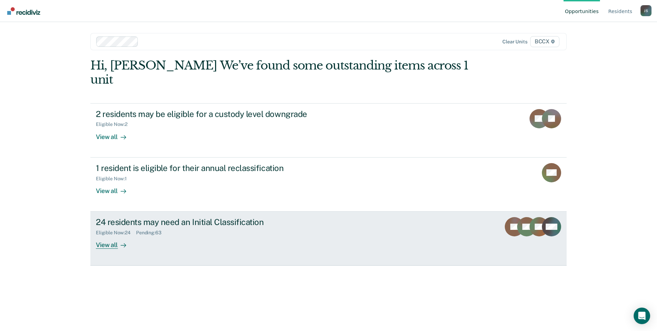 The image size is (657, 331). What do you see at coordinates (329, 130) in the screenshot?
I see `a: 2 residents may be eligible for a custody level downgradeEligible Now:2View all` at bounding box center [329, 130].